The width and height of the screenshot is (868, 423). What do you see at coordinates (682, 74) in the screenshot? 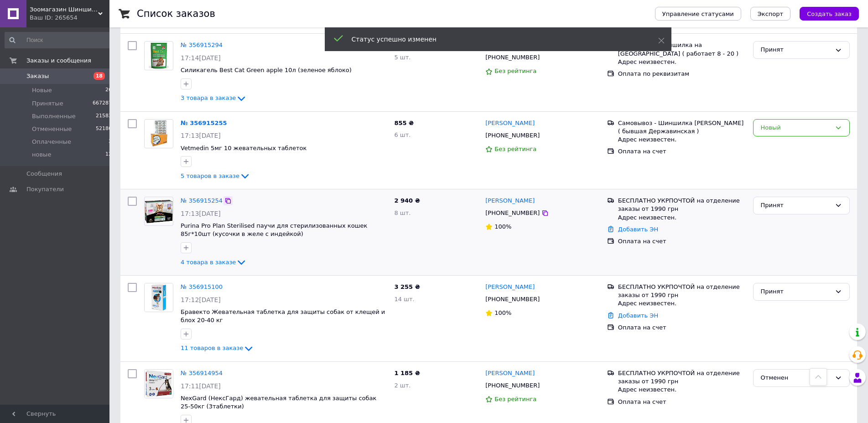
I see `div: Оплата по реквизитам` at bounding box center [682, 74].